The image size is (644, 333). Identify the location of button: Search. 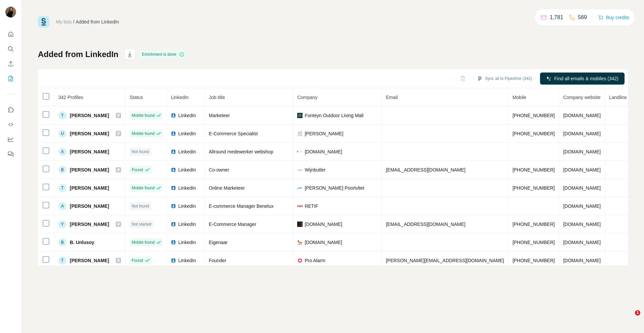
(11, 49).